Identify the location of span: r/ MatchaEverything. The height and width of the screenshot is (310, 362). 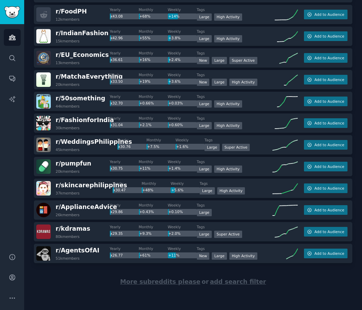
(89, 77).